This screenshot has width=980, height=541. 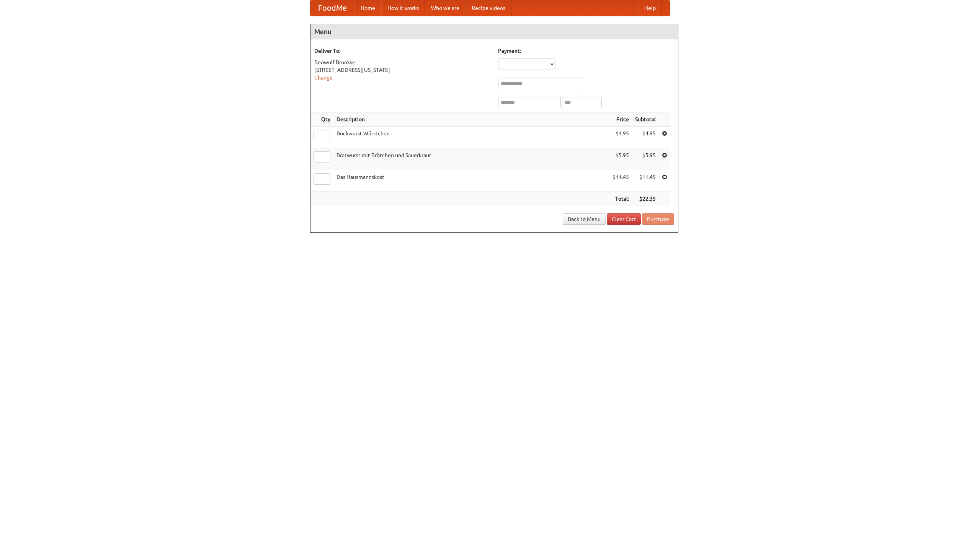 What do you see at coordinates (658, 219) in the screenshot?
I see `button: Purchase` at bounding box center [658, 219].